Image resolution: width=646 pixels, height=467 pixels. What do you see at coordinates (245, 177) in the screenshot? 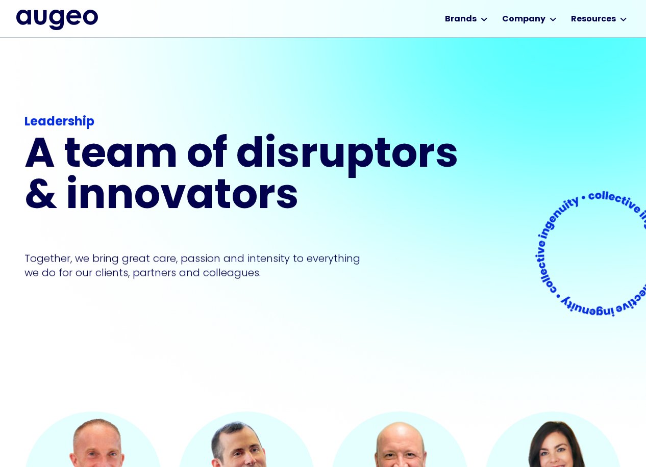
I see `h1: A team of disruptors & innovators` at bounding box center [245, 177].